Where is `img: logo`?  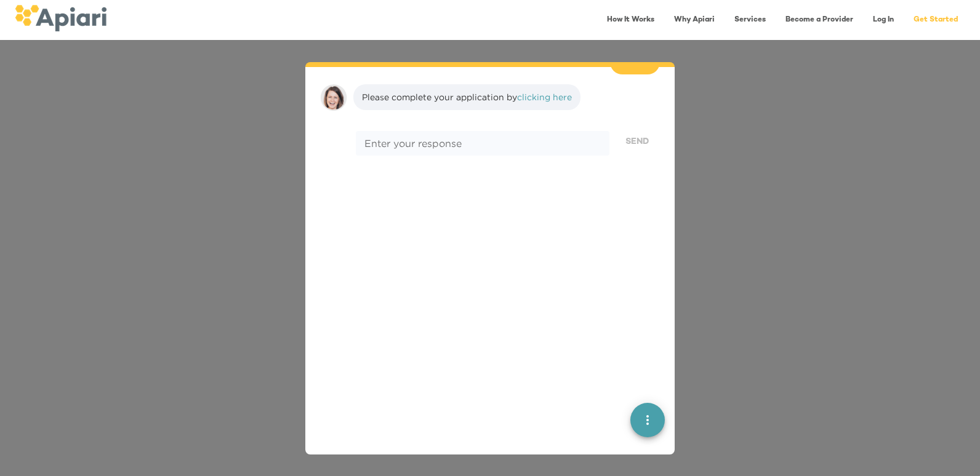
img: logo is located at coordinates (60, 18).